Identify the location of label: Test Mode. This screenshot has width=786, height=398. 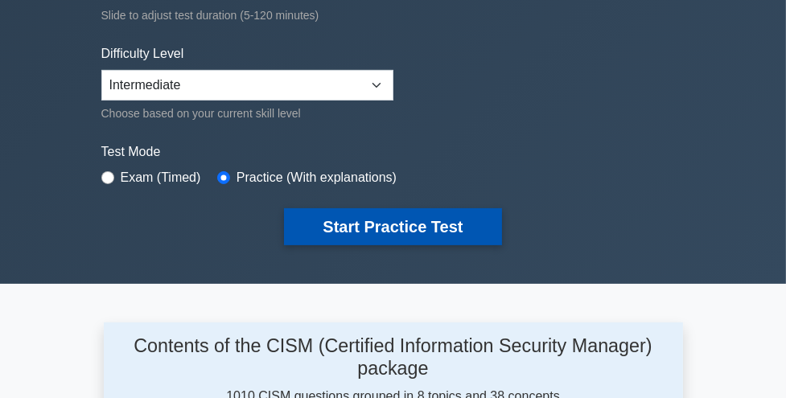
(393, 152).